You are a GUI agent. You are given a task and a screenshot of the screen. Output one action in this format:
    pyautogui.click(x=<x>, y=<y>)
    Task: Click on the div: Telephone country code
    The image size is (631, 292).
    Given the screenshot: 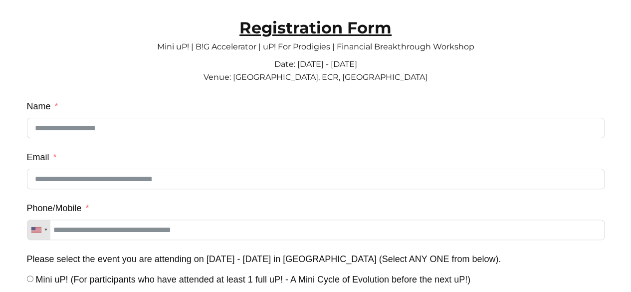 What is the action you would take?
    pyautogui.click(x=39, y=229)
    